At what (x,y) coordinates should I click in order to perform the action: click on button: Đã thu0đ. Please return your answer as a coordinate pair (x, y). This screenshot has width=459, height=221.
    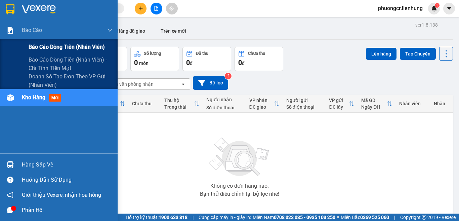
    Looking at the image, I should click on (206, 59).